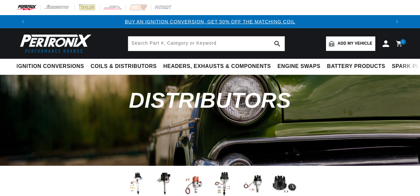 This screenshot has width=420, height=196. I want to click on div: 1 of 3, so click(210, 22).